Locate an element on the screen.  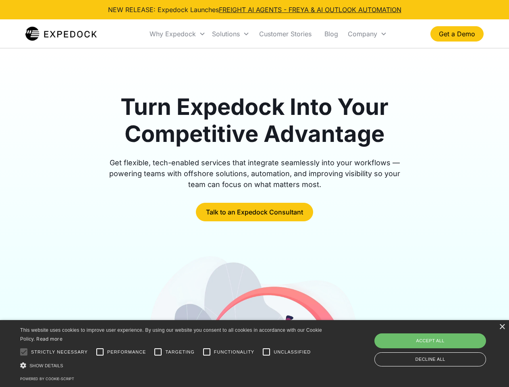
span: Targeting is located at coordinates (180, 352).